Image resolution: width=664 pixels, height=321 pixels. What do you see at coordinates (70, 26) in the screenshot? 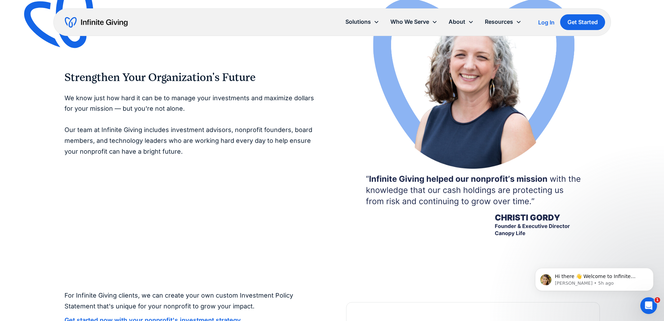
I see `div: message notification from Kasey, 5h ago. Hi there 👋 Welcome to Infinite Giving. If you have any q...` at bounding box center [70, 26].